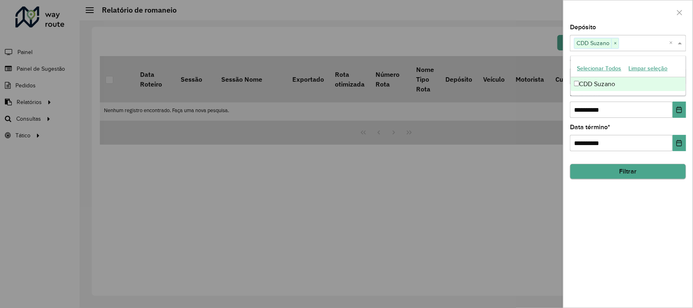 This screenshot has height=308, width=693. Describe the element at coordinates (599, 68) in the screenshot. I see `button: Selecionar Todos` at that location.